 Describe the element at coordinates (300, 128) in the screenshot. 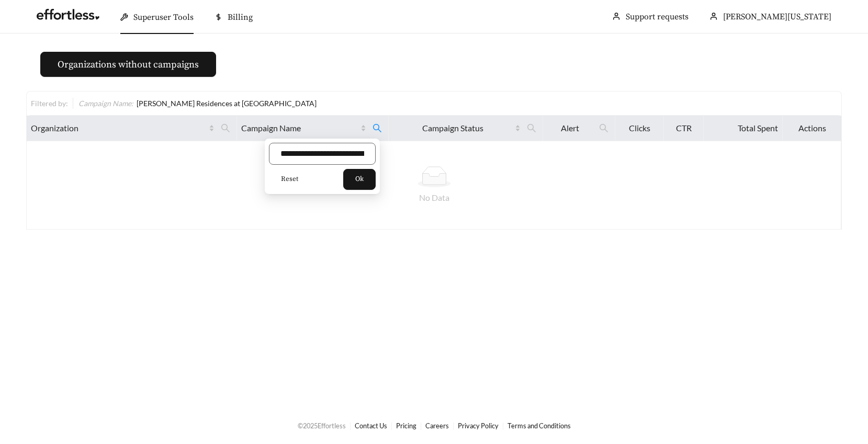

I see `span: Campaign Name` at that location.